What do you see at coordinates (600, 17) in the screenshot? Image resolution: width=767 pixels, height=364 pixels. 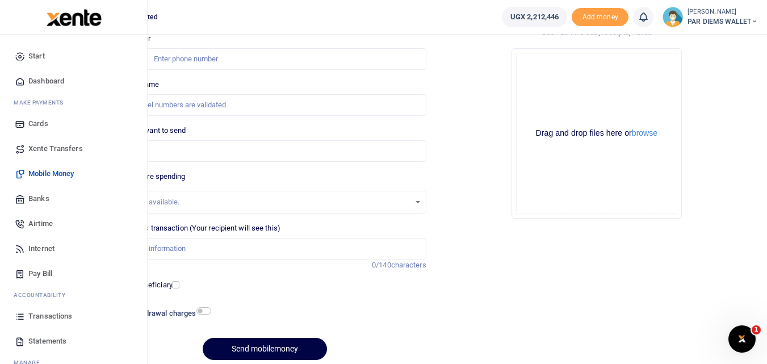 I see `li: Toup your wallet` at bounding box center [600, 17].